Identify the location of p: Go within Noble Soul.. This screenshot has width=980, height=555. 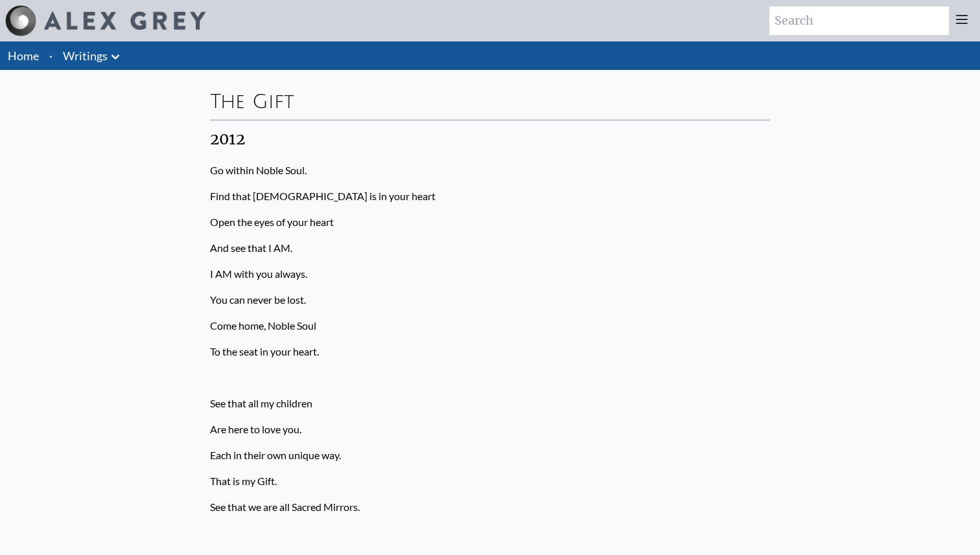
(490, 171).